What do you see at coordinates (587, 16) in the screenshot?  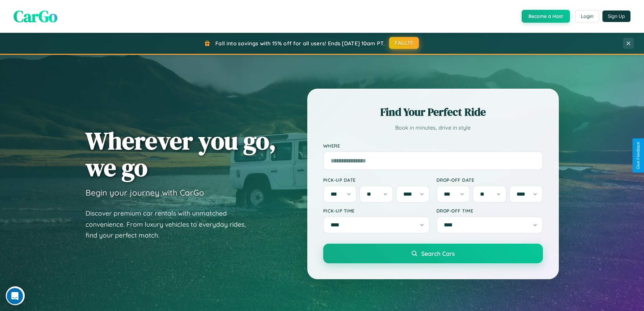 I see `button: Login` at bounding box center [587, 16].